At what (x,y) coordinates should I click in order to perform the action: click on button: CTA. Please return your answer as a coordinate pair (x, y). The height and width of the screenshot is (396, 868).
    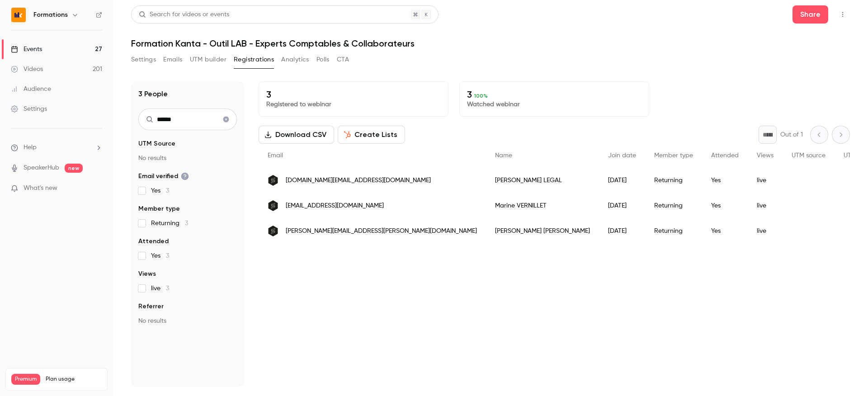
    Looking at the image, I should click on (342, 59).